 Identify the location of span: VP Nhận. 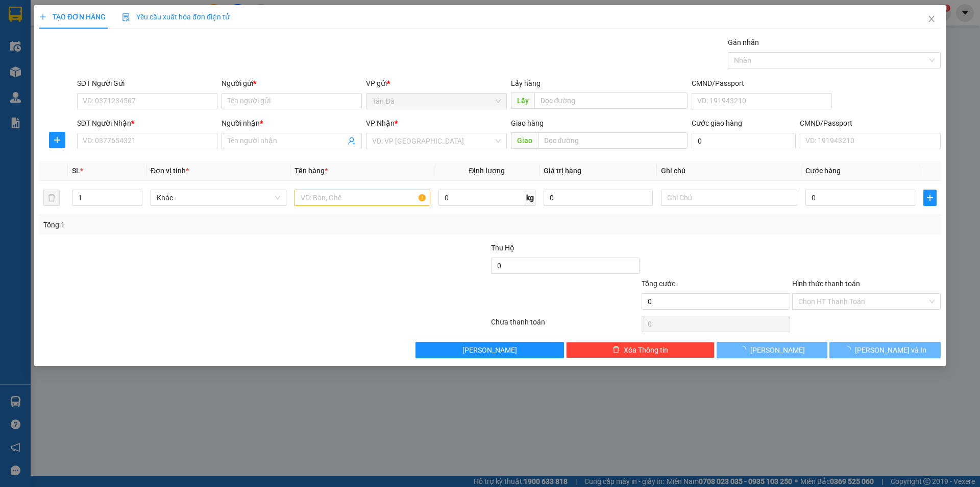
(381, 123).